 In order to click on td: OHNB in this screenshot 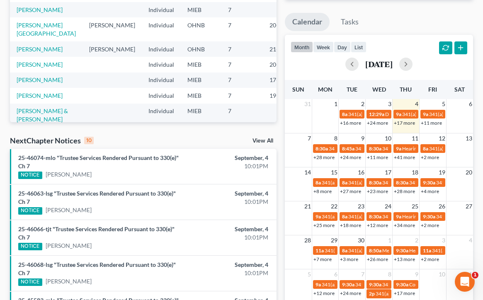, I will do `click(201, 29)`.